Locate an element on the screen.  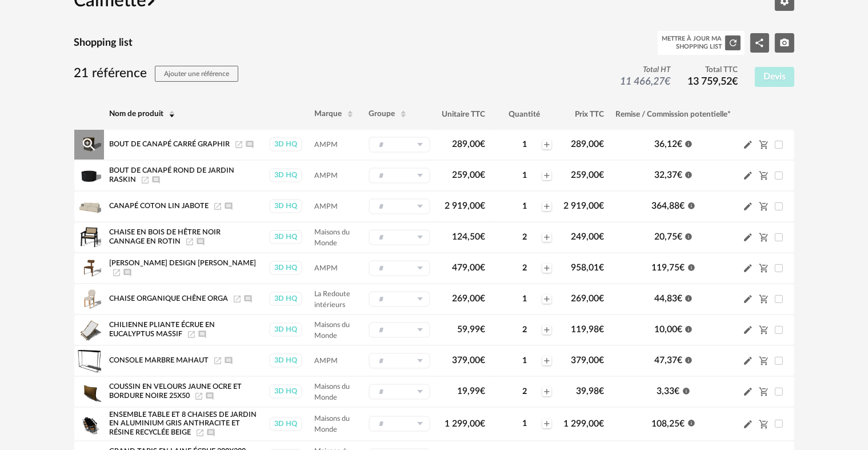
button: Refresh icon is located at coordinates (733, 43).